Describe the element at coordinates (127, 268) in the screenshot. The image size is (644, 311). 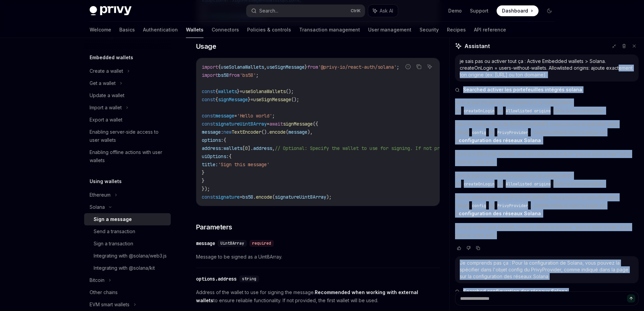
I see `a: Integrating with @solana/kit` at that location.